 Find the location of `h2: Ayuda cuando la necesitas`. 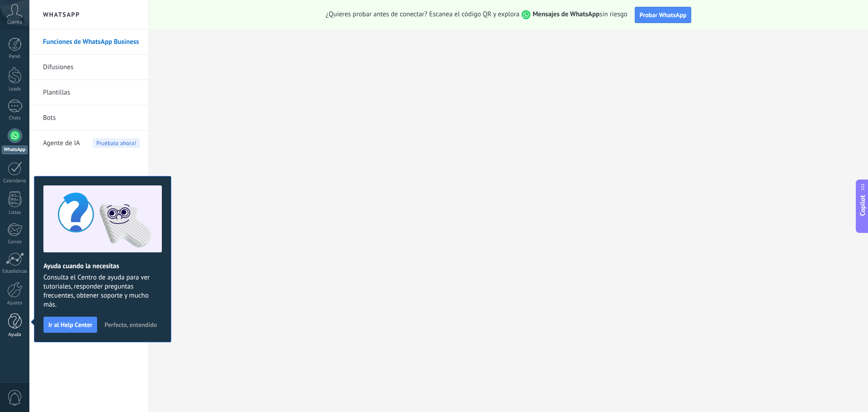

h2: Ayuda cuando la necesitas is located at coordinates (102, 266).